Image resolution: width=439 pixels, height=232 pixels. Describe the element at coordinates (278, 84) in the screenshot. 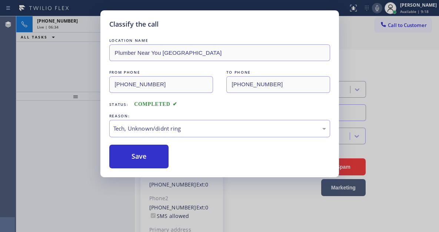

I see `input: To phone` at that location.